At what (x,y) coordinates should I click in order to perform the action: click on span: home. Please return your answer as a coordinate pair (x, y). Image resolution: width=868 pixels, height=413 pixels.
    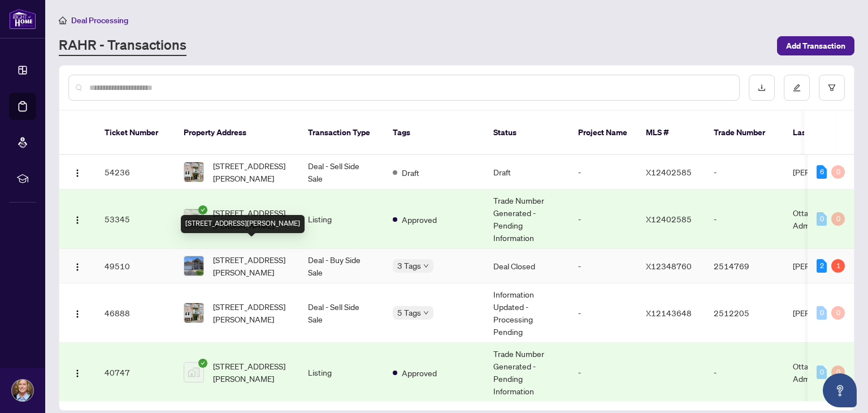
    Looking at the image, I should click on (63, 20).